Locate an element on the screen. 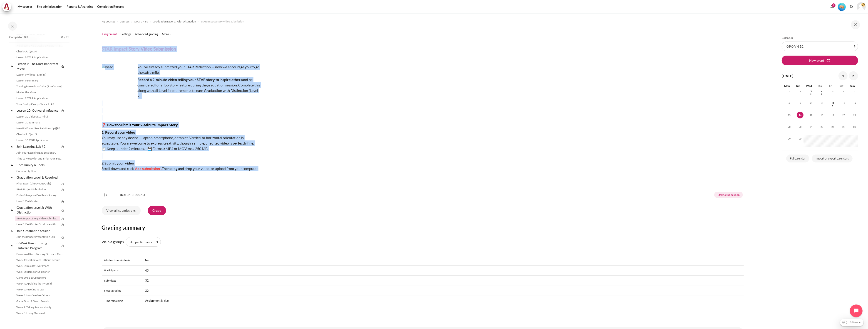 The width and height of the screenshot is (868, 329). a: Join the Impact Presentation Lab is located at coordinates (38, 237).